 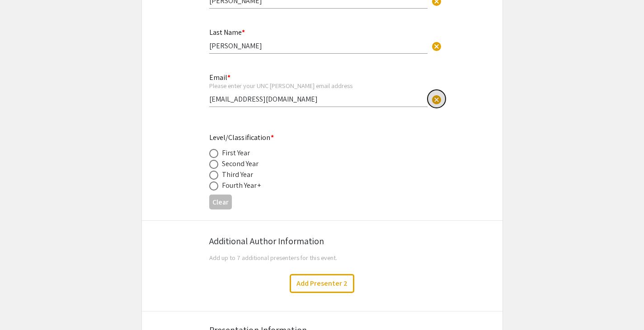 I want to click on div: Fourth Year+, so click(x=241, y=186).